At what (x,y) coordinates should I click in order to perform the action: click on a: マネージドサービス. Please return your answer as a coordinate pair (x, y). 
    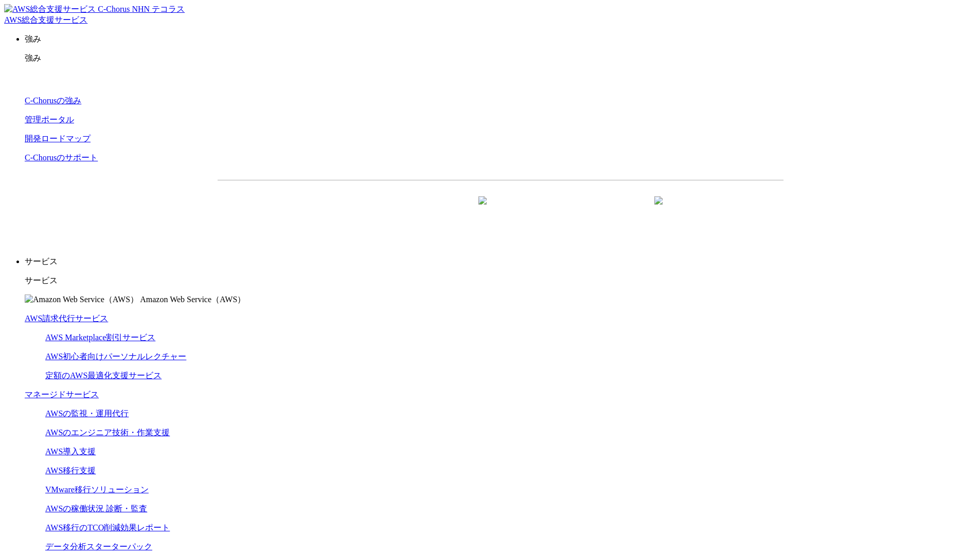
    Looking at the image, I should click on (62, 394).